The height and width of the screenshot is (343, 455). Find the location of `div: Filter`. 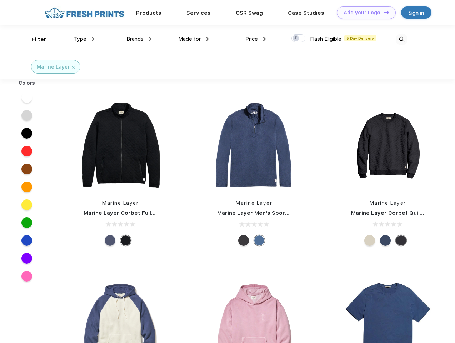

div: Filter is located at coordinates (39, 39).